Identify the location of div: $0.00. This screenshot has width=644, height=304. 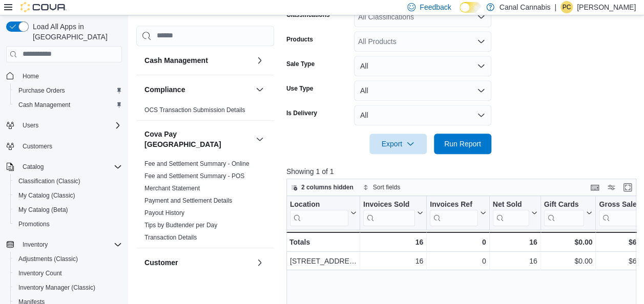
(569, 242).